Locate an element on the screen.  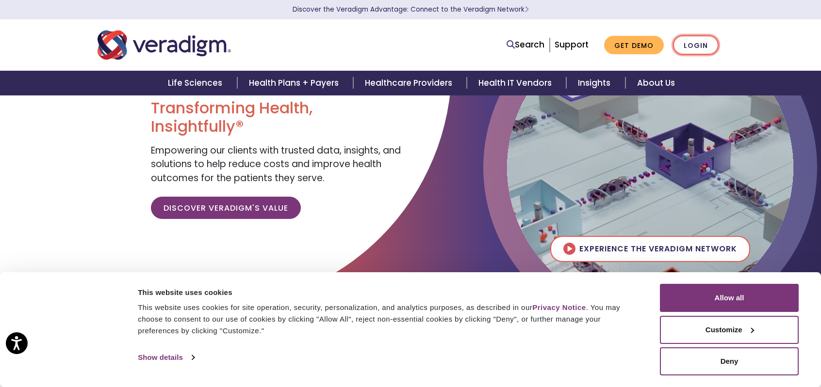
h1: Transforming Health, Insightfully® is located at coordinates (277, 117).